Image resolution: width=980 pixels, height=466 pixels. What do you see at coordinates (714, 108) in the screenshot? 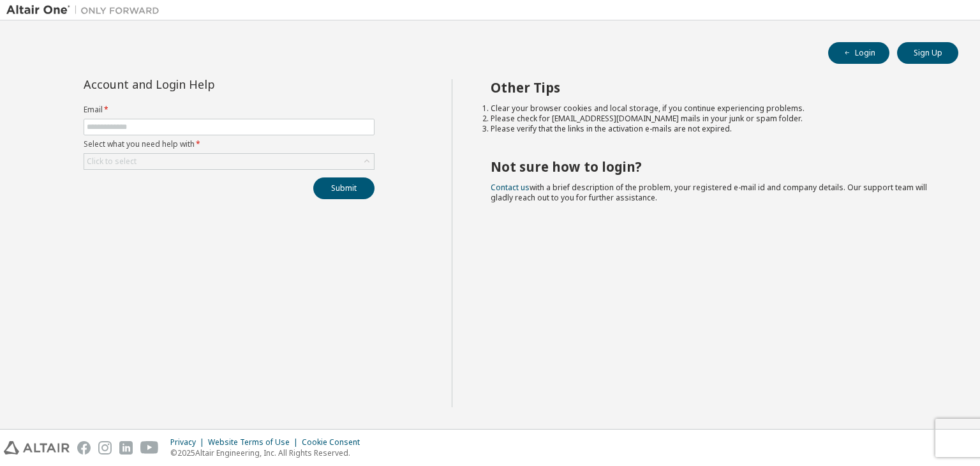
I see `li: Clear your browser cookies and local storage, if you continue experiencing problems.` at bounding box center [714, 108].